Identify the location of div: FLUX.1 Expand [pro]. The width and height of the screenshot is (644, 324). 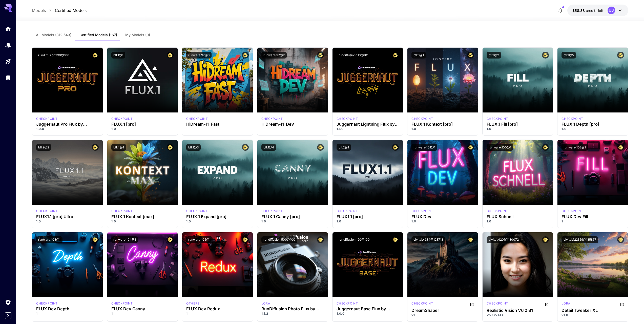
(217, 216).